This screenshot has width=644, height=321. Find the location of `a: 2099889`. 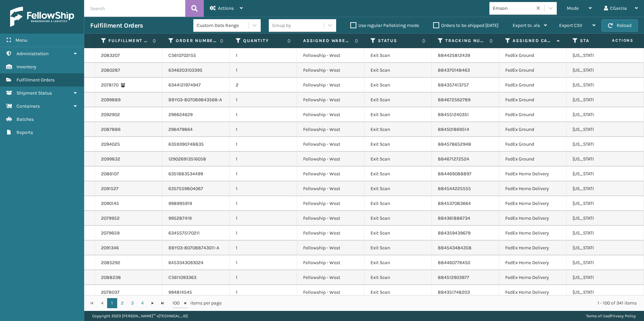

a: 2099889 is located at coordinates (111, 100).